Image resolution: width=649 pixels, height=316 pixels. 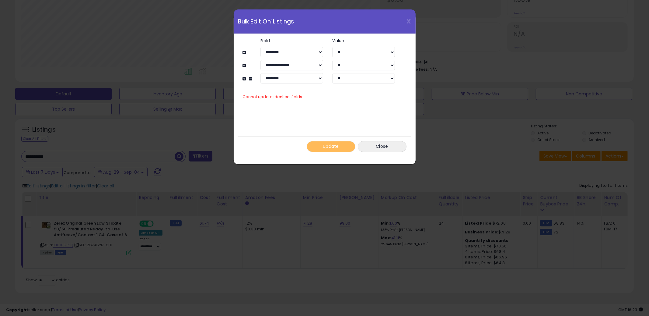 What do you see at coordinates (266, 21) in the screenshot?
I see `span: Bulk Edit On 1 Listings` at bounding box center [266, 21].